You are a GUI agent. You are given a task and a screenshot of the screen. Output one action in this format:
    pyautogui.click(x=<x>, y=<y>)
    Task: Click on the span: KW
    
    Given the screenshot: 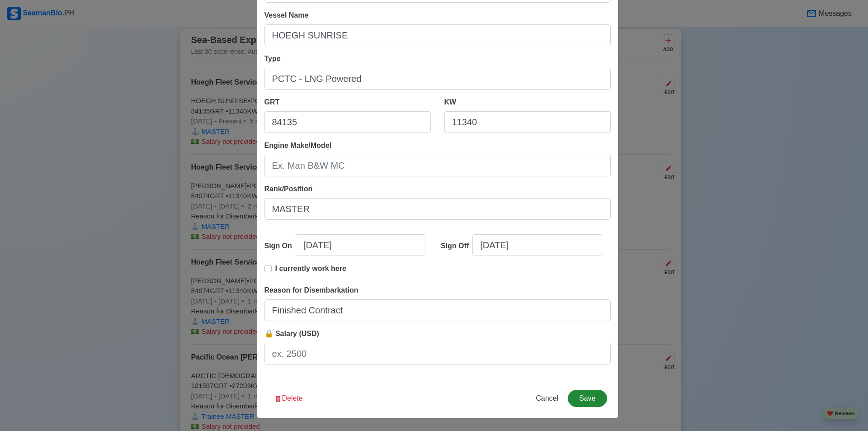 What is the action you would take?
    pyautogui.click(x=450, y=102)
    